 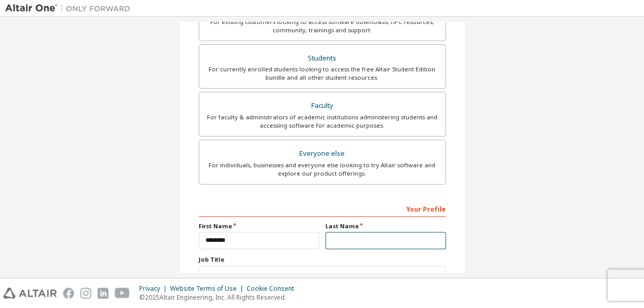 What do you see at coordinates (68, 293) in the screenshot?
I see `img: facebook.svg` at bounding box center [68, 293].